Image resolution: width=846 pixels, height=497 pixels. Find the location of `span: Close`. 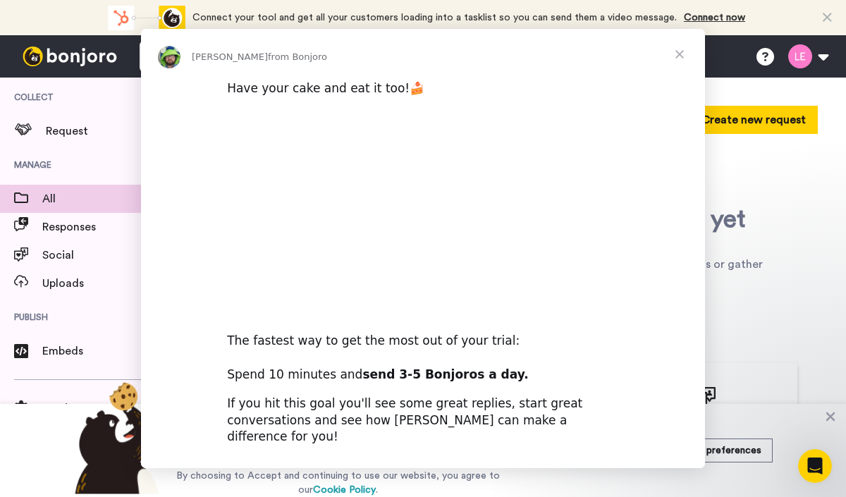

span: Close is located at coordinates (680, 54).